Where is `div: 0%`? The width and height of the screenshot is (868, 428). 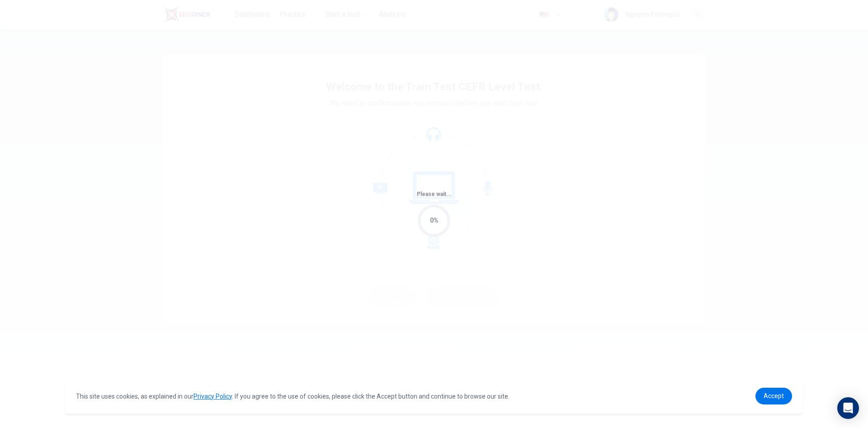
div: 0% is located at coordinates (434, 220).